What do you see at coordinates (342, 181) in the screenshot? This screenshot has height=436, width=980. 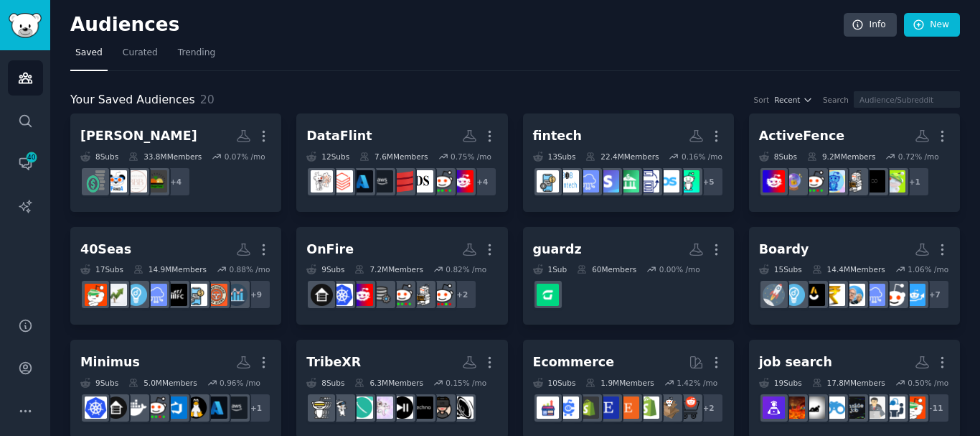 I see `img: databricks` at bounding box center [342, 181].